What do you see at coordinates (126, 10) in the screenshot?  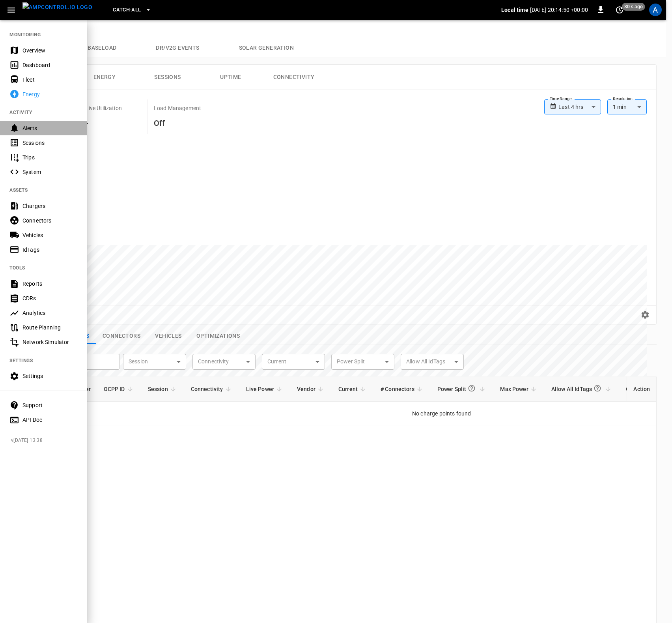 I see `span: Catch-all` at bounding box center [126, 10].